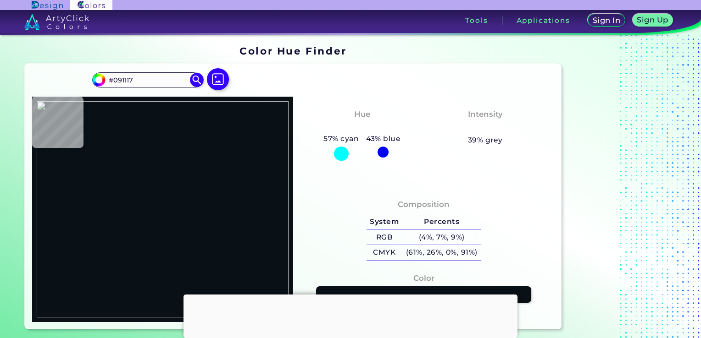 The width and height of the screenshot is (701, 338). Describe the element at coordinates (383, 139) in the screenshot. I see `h5: 43% blue` at that location.